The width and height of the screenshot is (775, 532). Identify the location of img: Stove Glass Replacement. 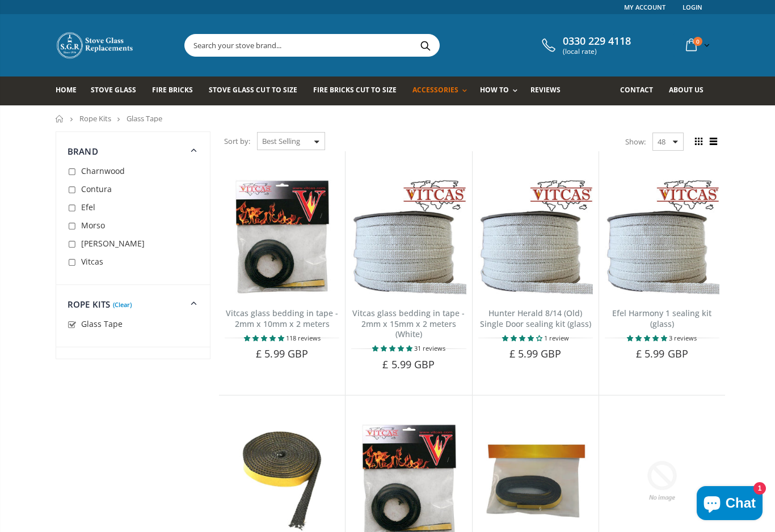
(95, 45).